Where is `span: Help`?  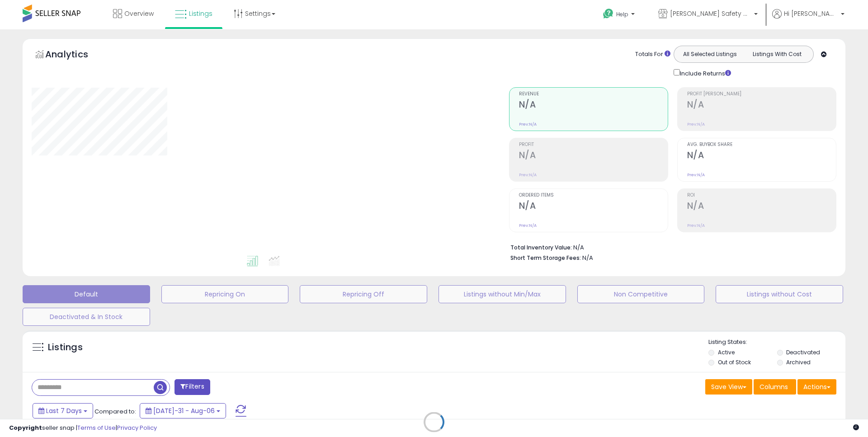 span: Help is located at coordinates (622, 14).